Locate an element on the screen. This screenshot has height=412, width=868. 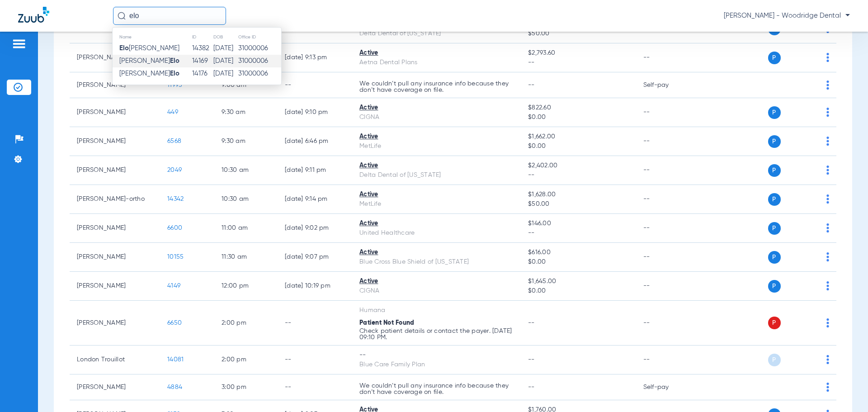
div: CIGNA is located at coordinates (437, 117).